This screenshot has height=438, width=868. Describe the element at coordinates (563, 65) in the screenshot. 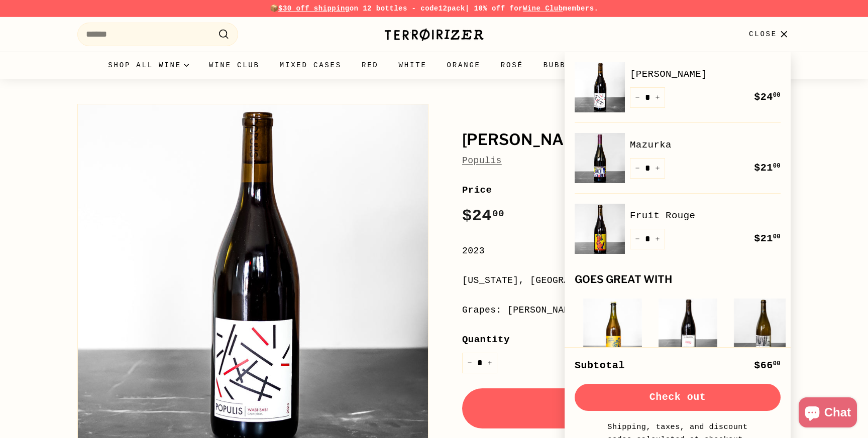

I see `a: Bubbles` at that location.